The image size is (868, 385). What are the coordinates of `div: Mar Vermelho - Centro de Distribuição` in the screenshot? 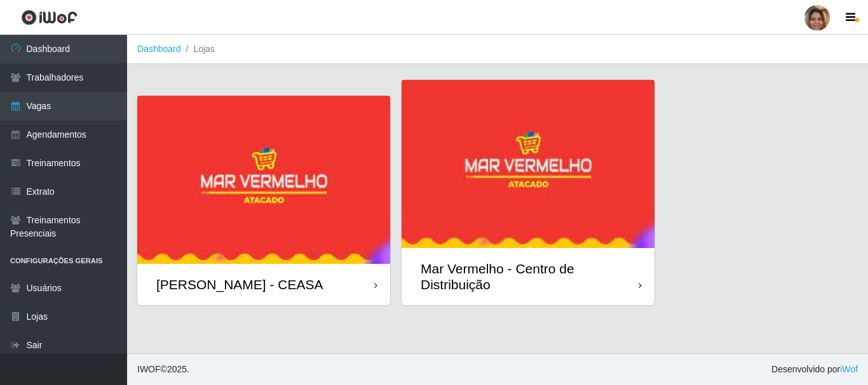 It's located at (529, 277).